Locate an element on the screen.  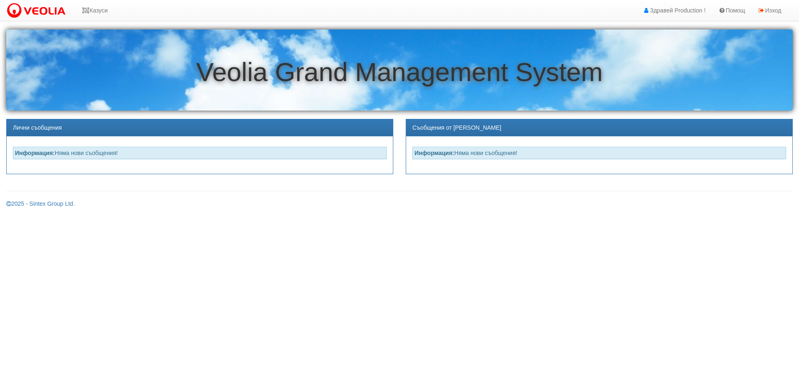
div: Лични съобщения is located at coordinates (200, 128).